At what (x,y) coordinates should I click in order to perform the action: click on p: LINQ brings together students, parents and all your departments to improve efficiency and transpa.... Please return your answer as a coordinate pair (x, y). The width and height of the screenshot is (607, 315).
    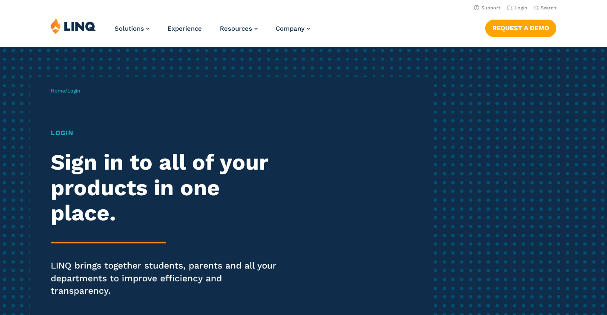
    Looking at the image, I should click on (167, 278).